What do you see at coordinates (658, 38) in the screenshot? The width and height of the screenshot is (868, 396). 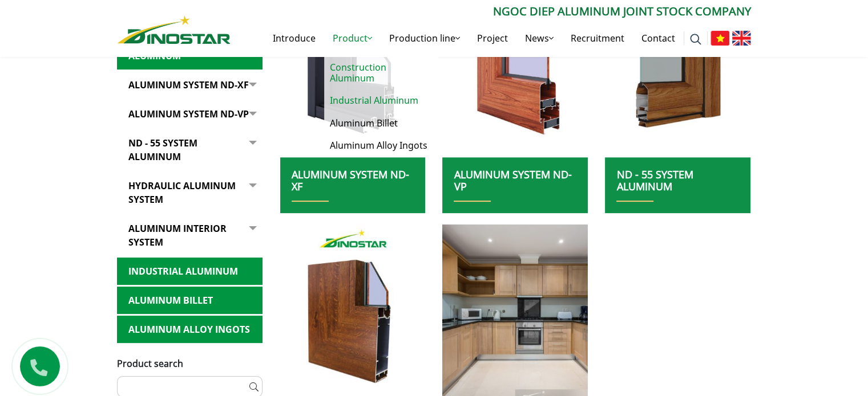 I see `a: Contact` at bounding box center [658, 38].